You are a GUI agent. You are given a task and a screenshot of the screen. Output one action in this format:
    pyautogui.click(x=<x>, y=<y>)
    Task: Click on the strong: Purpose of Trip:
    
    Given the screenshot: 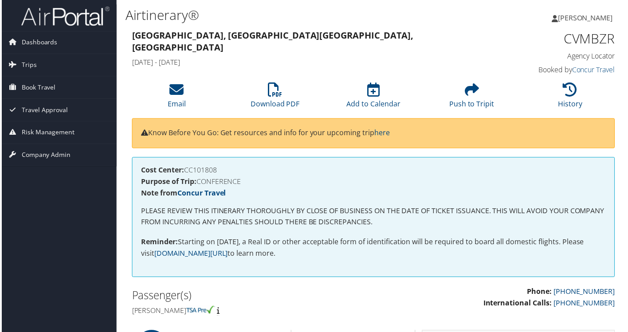 What is the action you would take?
    pyautogui.click(x=168, y=182)
    